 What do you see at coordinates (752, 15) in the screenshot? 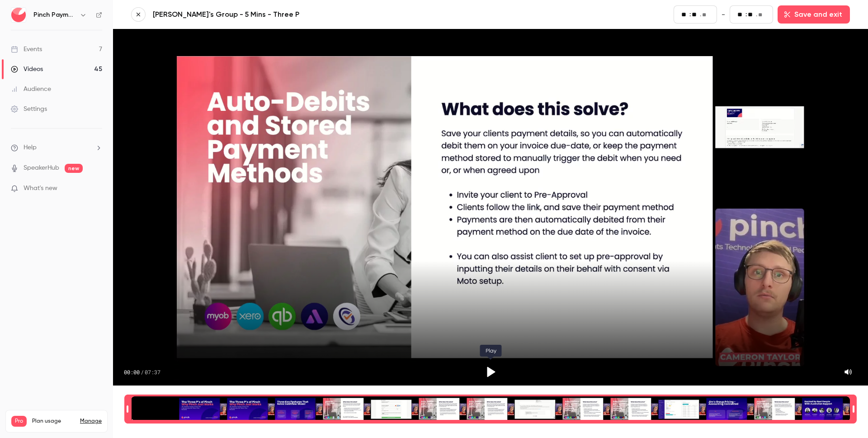
I see `fieldset: 07:37.14` at bounding box center [752, 15].